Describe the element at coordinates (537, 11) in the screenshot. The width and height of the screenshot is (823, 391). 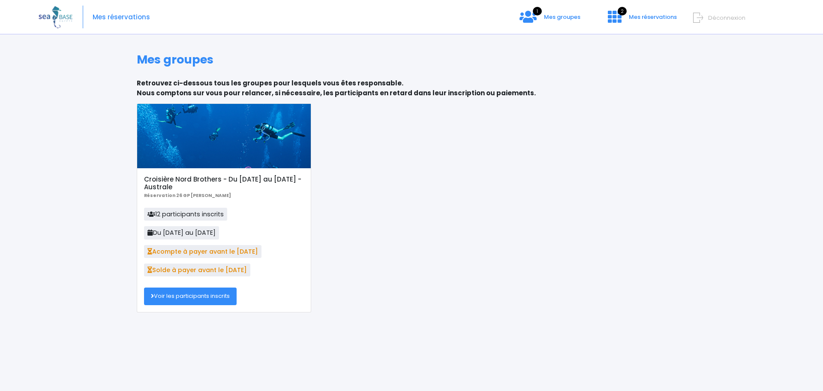
I see `span: 1` at that location.